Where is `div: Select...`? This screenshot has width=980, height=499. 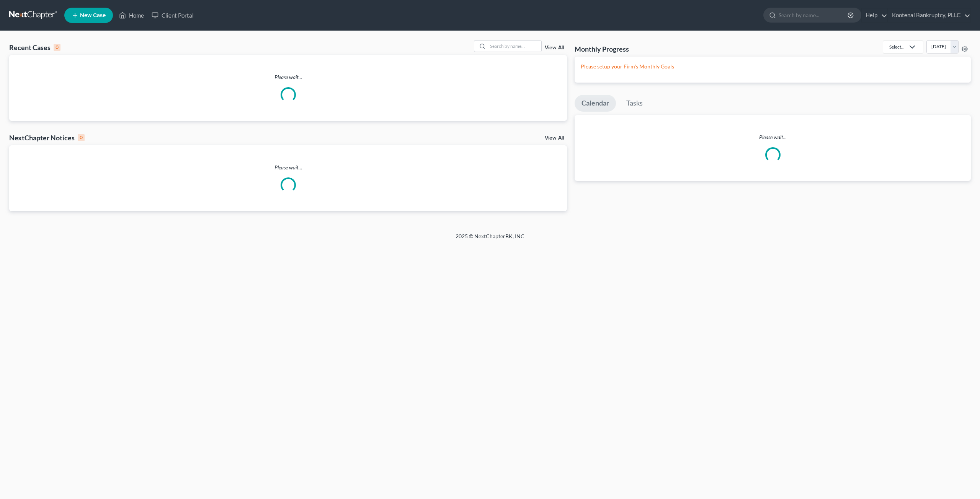 div: Select... is located at coordinates (897, 47).